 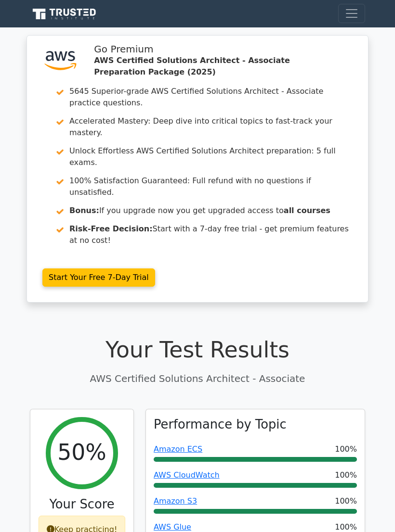 I want to click on a: Amazon ECS, so click(x=177, y=449).